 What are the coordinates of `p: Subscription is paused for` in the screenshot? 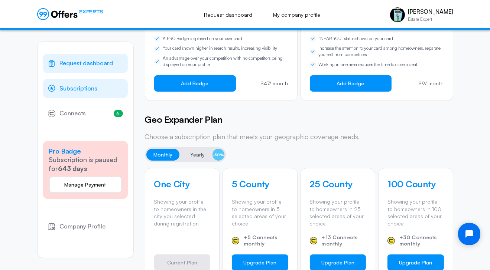 It's located at (85, 164).